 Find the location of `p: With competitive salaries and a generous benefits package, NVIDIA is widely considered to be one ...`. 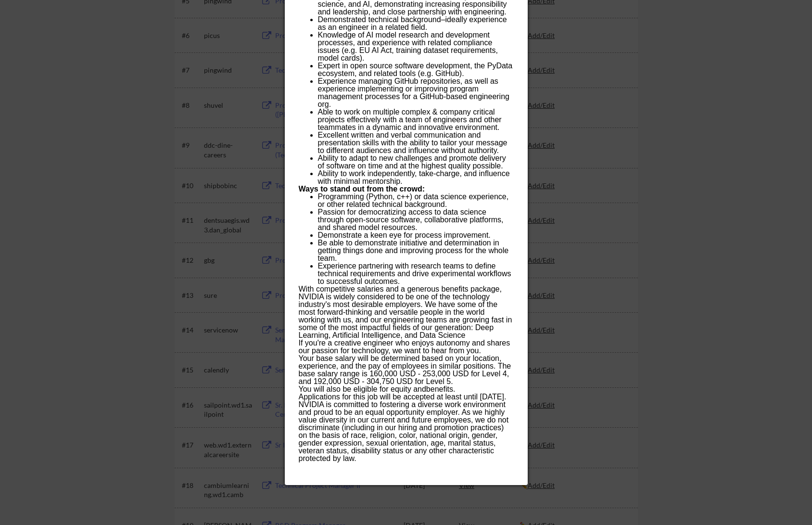

p: With competitive salaries and a generous benefits package, NVIDIA is widely considered to be one ... is located at coordinates (406, 312).